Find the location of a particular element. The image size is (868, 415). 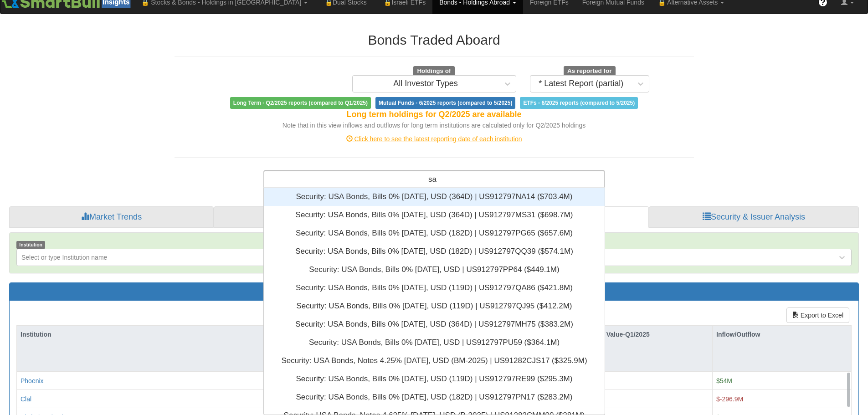

a: Market Trends is located at coordinates (111, 218).